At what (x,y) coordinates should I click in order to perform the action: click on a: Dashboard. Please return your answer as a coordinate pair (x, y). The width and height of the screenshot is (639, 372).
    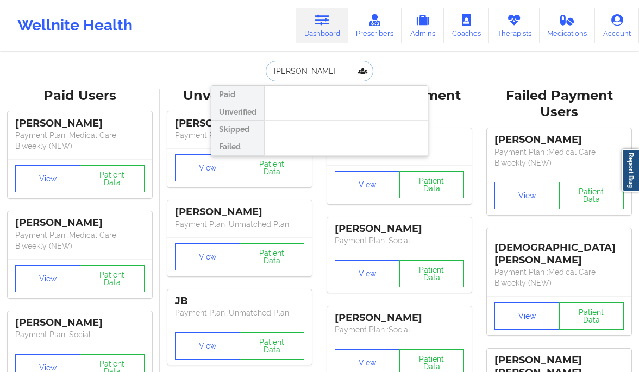
    Looking at the image, I should click on (322, 26).